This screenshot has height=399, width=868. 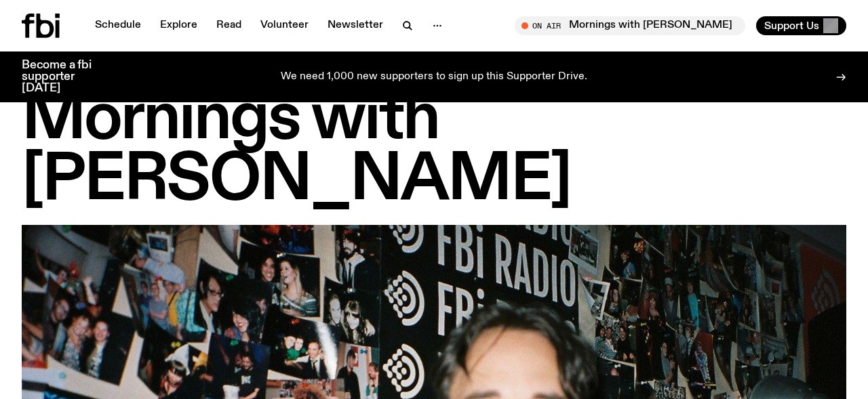 What do you see at coordinates (791, 26) in the screenshot?
I see `span: Support Us` at bounding box center [791, 26].